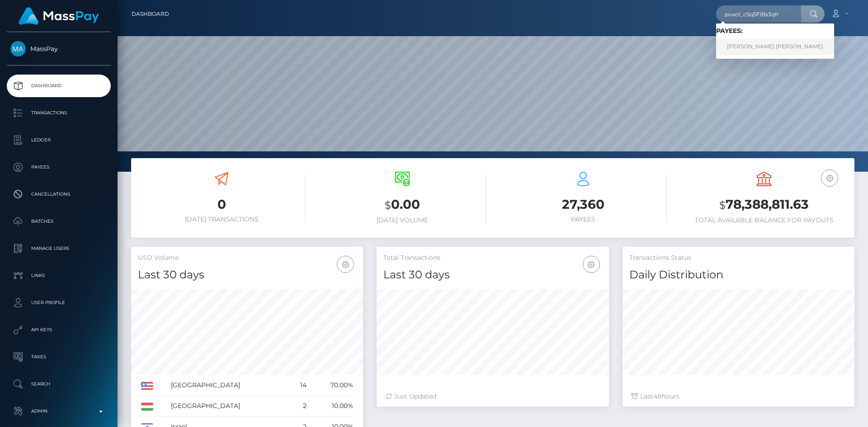 This screenshot has height=427, width=868. What do you see at coordinates (59, 357) in the screenshot?
I see `p: Taxes` at bounding box center [59, 357].